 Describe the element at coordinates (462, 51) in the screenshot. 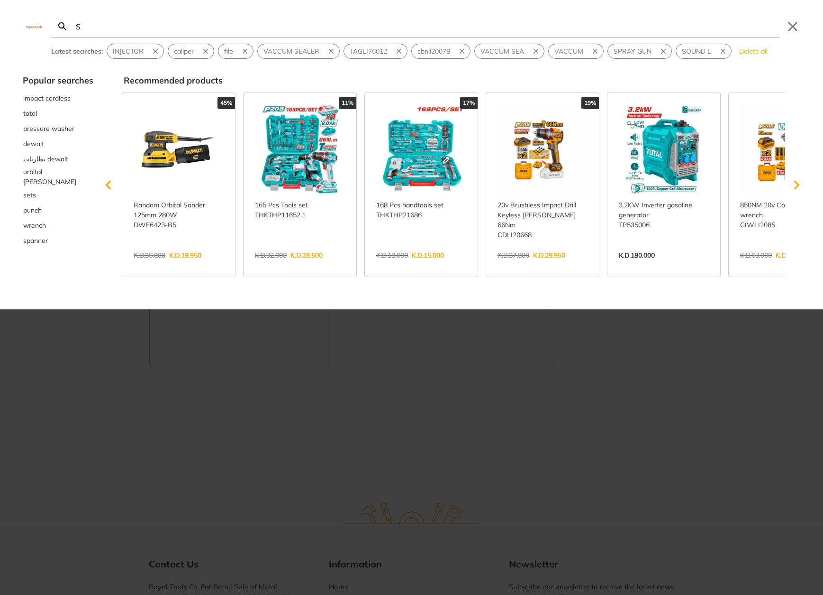

I see `svg: Remove suggestion: cbnli20078` at that location.